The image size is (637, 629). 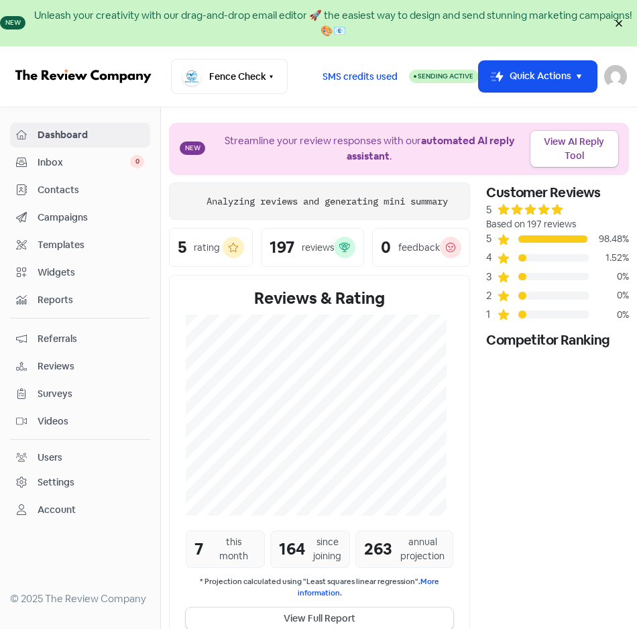 I want to click on div: 7, so click(x=198, y=549).